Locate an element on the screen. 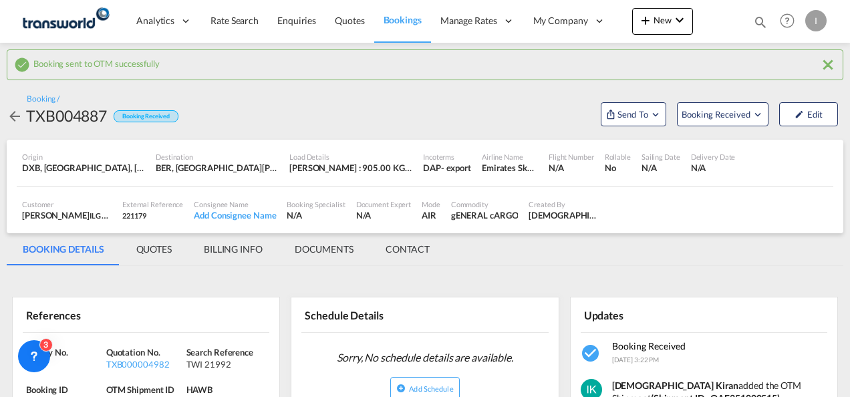  span: Quotation No. is located at coordinates (133, 352).